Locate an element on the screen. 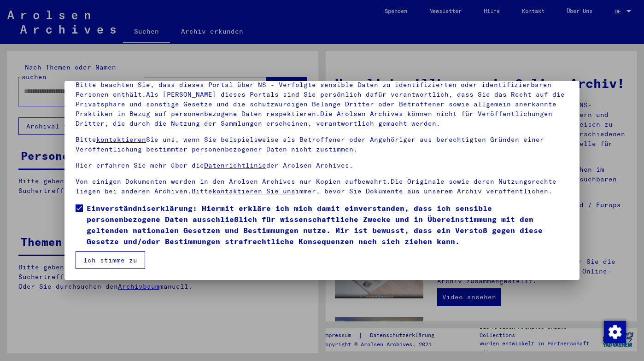 The height and width of the screenshot is (361, 644). p: Hier erfahren Sie mehr über die der Arolsen Archives. is located at coordinates (322, 166).